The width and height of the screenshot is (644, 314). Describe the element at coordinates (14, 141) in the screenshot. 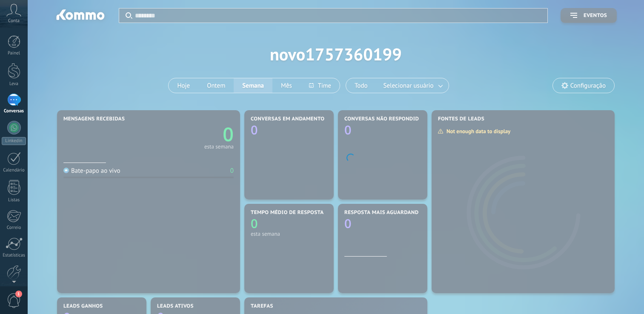

I see `div: Linkedin` at that location.